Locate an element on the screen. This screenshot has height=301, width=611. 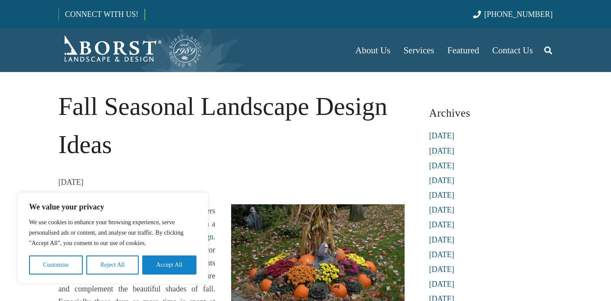
button: Customise is located at coordinates (56, 265).